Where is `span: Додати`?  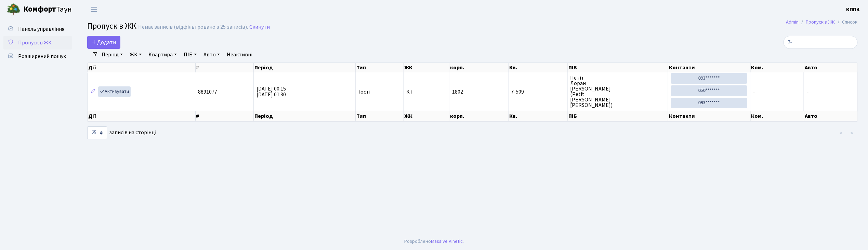
span: Додати is located at coordinates (104, 42).